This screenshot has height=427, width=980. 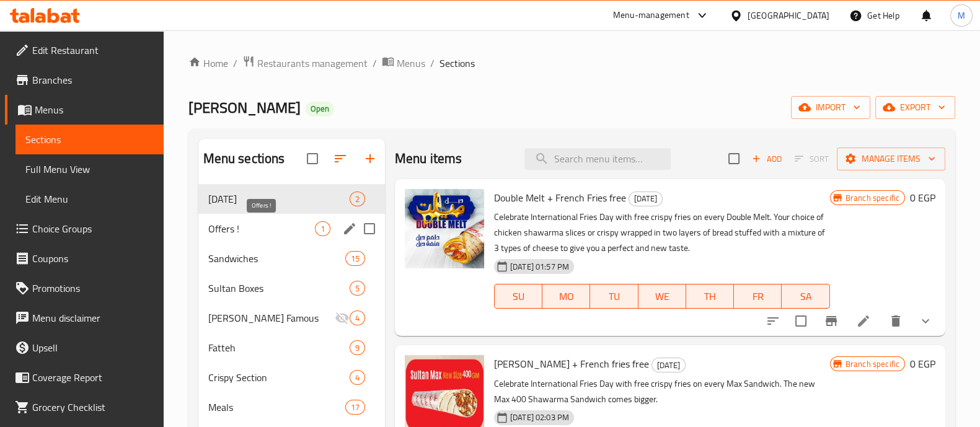 What do you see at coordinates (891, 158) in the screenshot?
I see `span: Manage items` at bounding box center [891, 158].